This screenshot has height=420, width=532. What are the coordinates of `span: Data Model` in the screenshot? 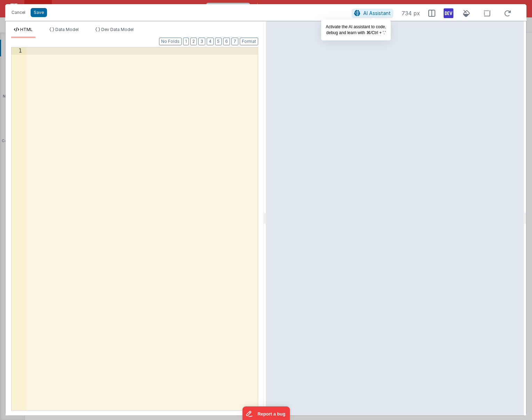 It's located at (67, 29).